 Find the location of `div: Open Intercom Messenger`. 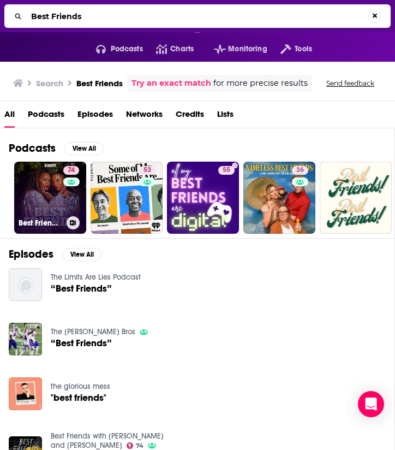

div: Open Intercom Messenger is located at coordinates (371, 404).